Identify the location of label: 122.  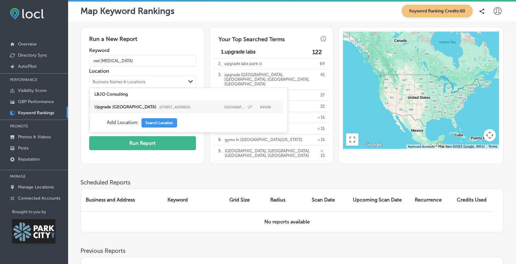
(317, 52).